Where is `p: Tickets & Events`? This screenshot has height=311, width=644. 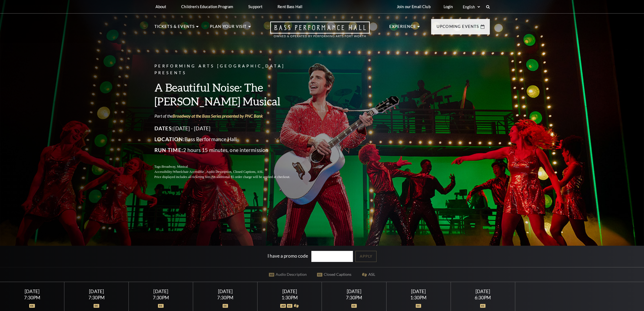 p: Tickets & Events is located at coordinates (175, 28).